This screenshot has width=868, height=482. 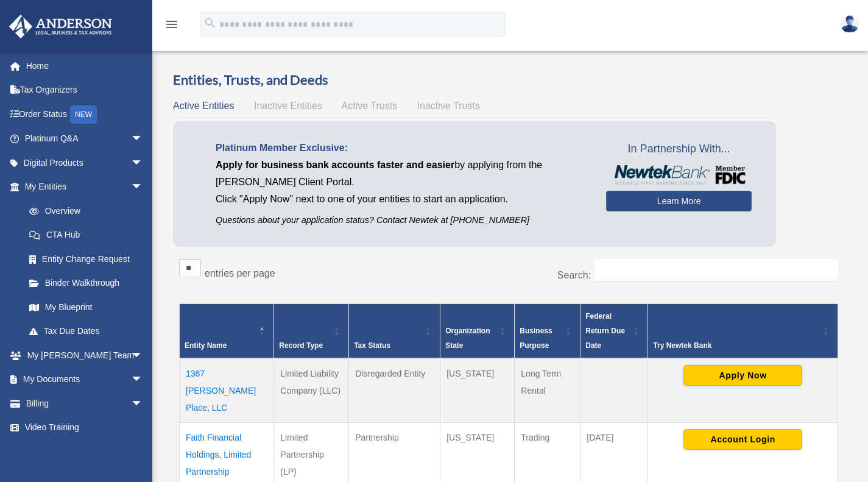 What do you see at coordinates (401, 199) in the screenshot?
I see `p: Click "Apply Now" next to one of your entities to start an application.` at bounding box center [401, 199].